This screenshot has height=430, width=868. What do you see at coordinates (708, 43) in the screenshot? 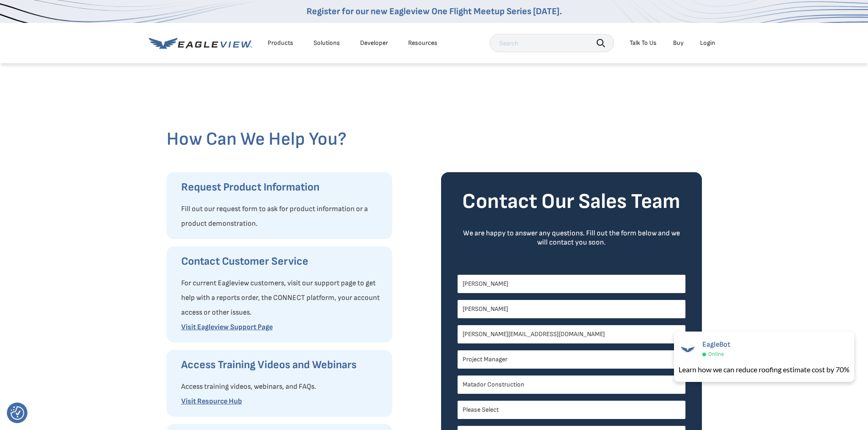
I see `div: Login` at bounding box center [708, 43].